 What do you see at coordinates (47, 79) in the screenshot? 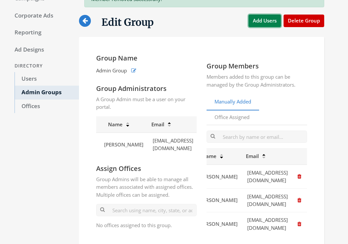
I see `a: Users` at bounding box center [47, 79].